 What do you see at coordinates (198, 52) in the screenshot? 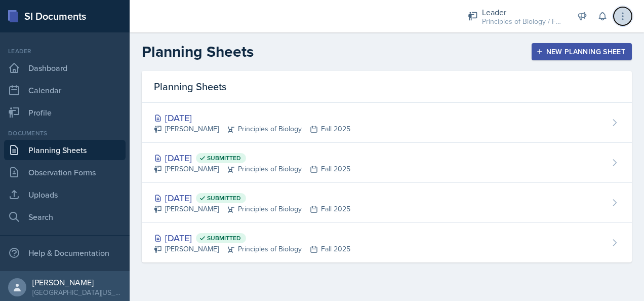
I see `h2: Planning Sheets` at bounding box center [198, 52].